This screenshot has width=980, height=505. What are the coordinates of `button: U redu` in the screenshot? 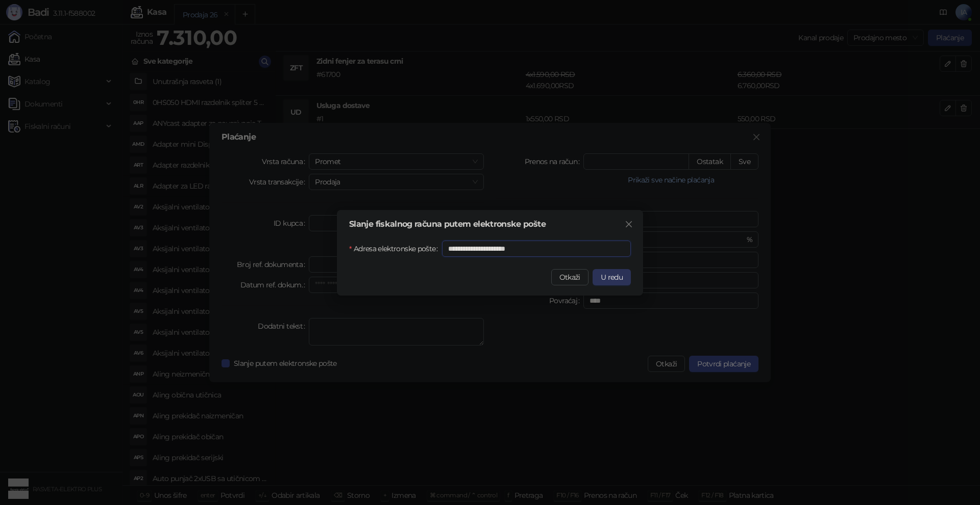 It's located at (611, 277).